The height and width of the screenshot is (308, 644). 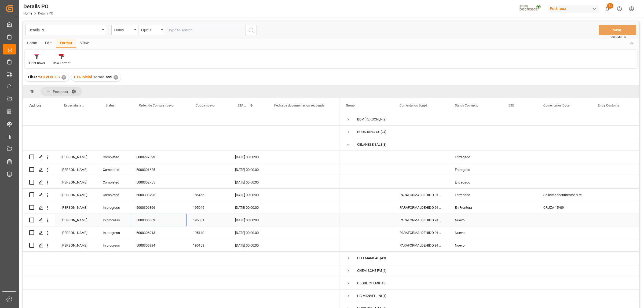 I want to click on span: (1), so click(x=385, y=296).